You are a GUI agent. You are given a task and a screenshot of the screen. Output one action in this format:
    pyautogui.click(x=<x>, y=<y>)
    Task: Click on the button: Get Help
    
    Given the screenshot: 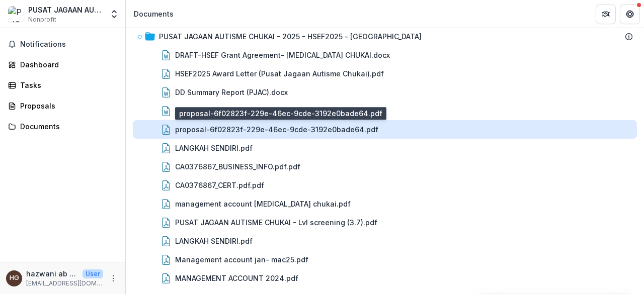 What is the action you would take?
    pyautogui.click(x=630, y=14)
    